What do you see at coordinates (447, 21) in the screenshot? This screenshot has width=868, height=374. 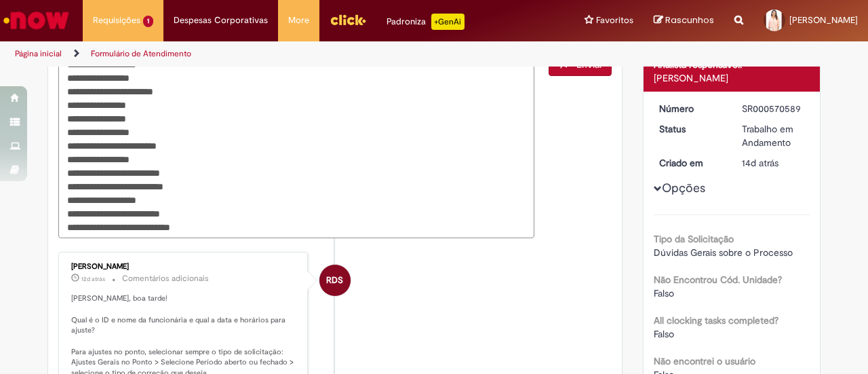 I see `p: +GenAi` at bounding box center [447, 21].